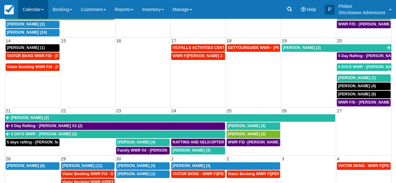 Image resolution: width=396 pixels, height=183 pixels. I want to click on span: 1, so click(173, 158).